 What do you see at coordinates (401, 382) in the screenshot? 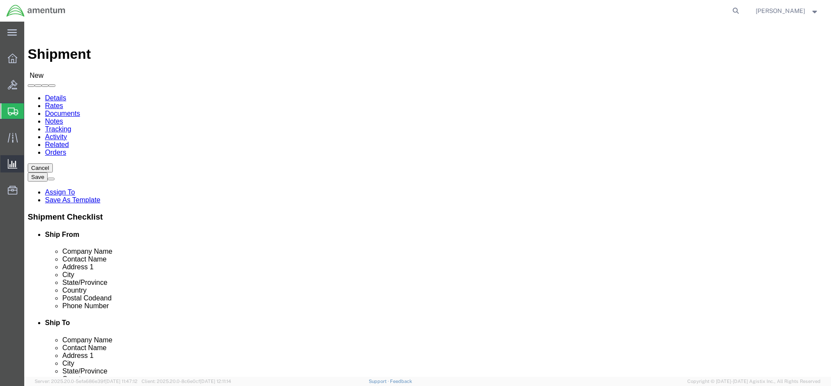
I see `a: Feedback` at bounding box center [401, 382].